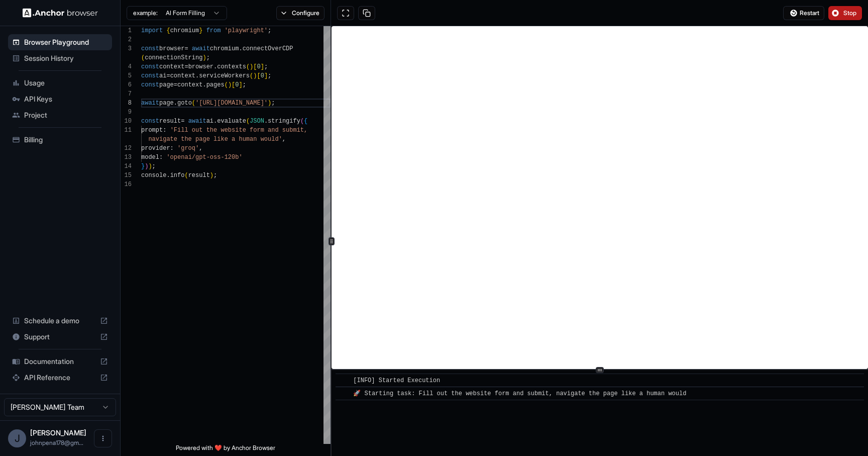  What do you see at coordinates (60, 321) in the screenshot?
I see `span: Schedule a demo` at bounding box center [60, 321].